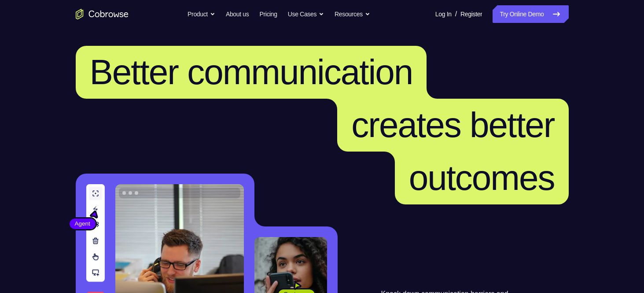 The image size is (644, 293). Describe the element at coordinates (82, 224) in the screenshot. I see `span: Agent` at that location.